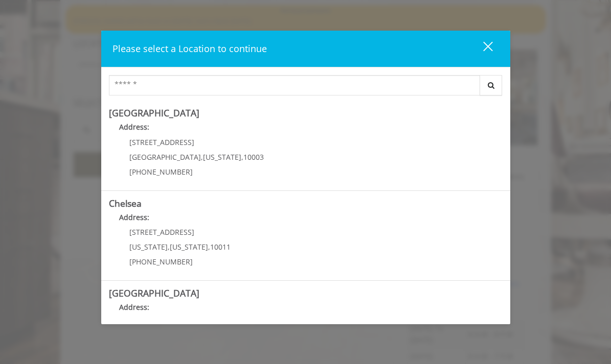 This screenshot has height=364, width=611. Describe the element at coordinates (189, 48) in the screenshot. I see `span: Please select a Location to continue` at that location.